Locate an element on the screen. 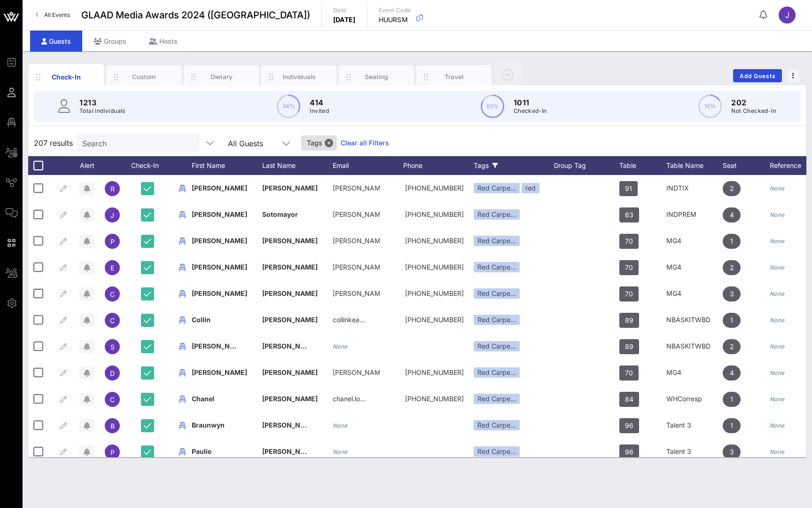 Image resolution: width=812 pixels, height=508 pixels. span: Chanel is located at coordinates (203, 399).